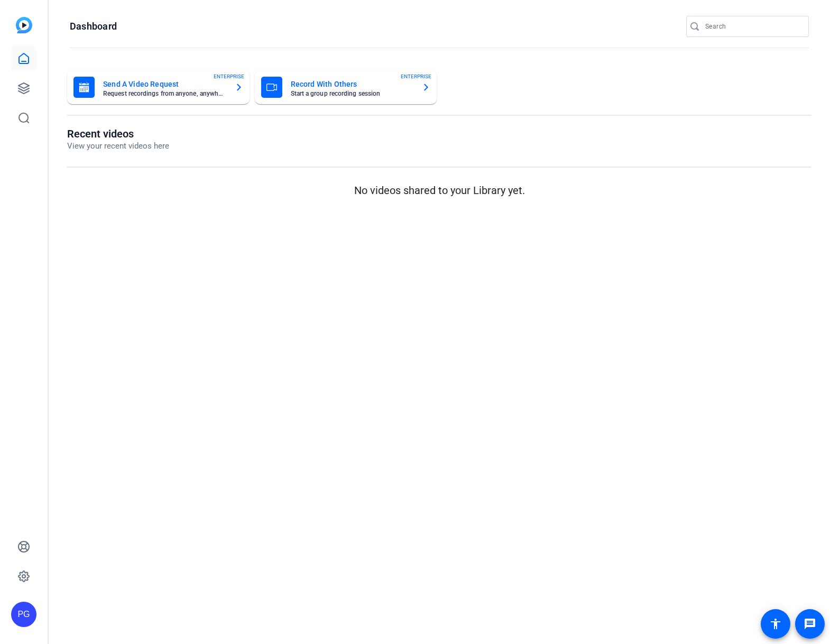  Describe the element at coordinates (24, 25) in the screenshot. I see `img: blue-gradient.svg` at that location.